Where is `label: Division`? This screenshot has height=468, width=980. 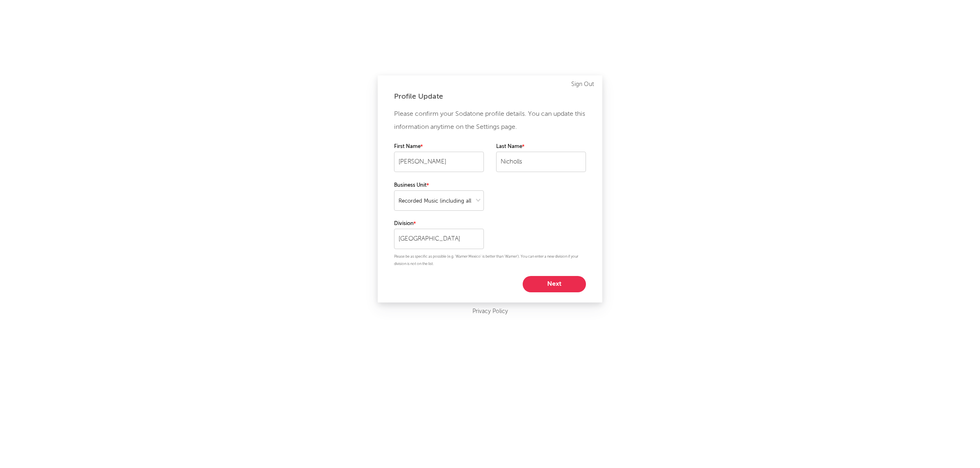 label: Division is located at coordinates (439, 224).